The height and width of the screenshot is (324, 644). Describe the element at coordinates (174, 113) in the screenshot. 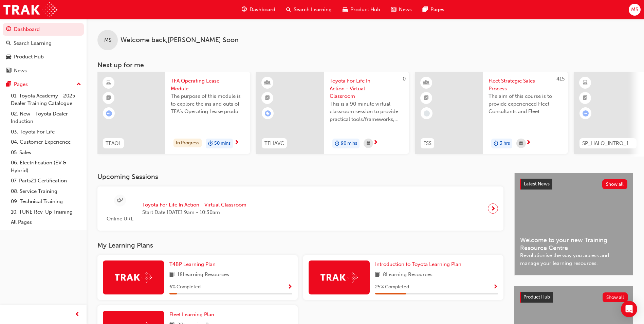

I see `a: TFAOLTFA Operating Lease ModuleThe purpose of this module is to explore the ins and outs of TFA’s...` at that location.